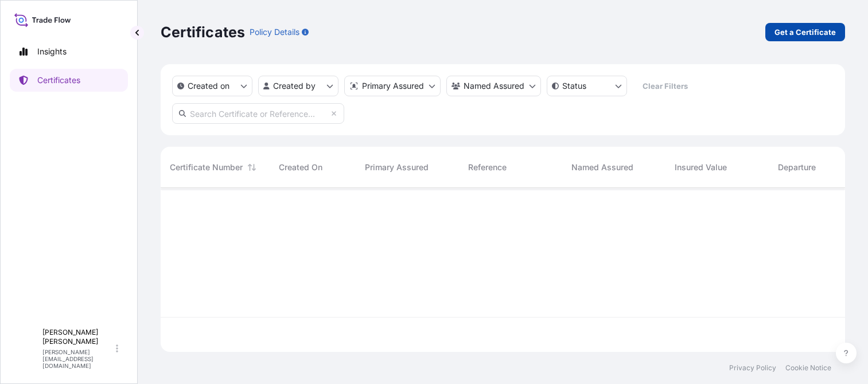 The height and width of the screenshot is (384, 868). What do you see at coordinates (294, 86) in the screenshot?
I see `p: Created by` at bounding box center [294, 86].